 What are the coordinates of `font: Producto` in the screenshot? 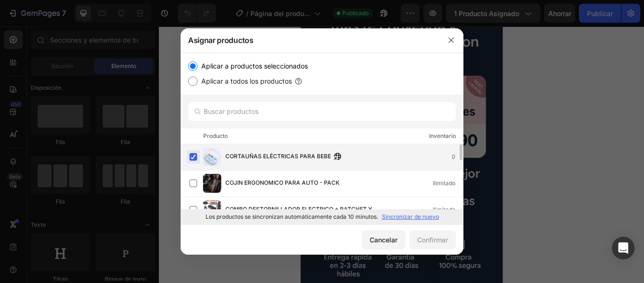 It's located at (215, 136).